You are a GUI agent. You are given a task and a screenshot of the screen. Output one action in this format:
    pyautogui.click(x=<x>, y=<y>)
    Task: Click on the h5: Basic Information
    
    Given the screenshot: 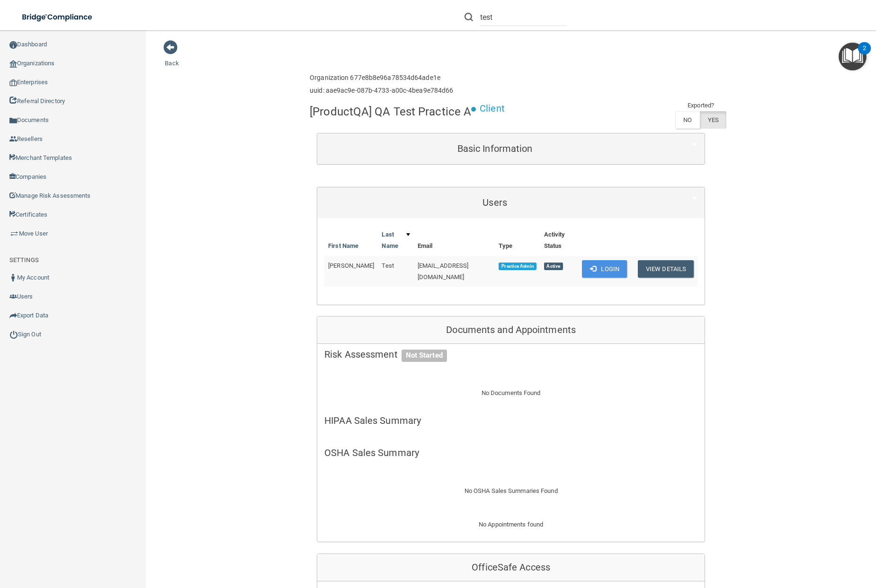 What is the action you would take?
    pyautogui.click(x=495, y=149)
    